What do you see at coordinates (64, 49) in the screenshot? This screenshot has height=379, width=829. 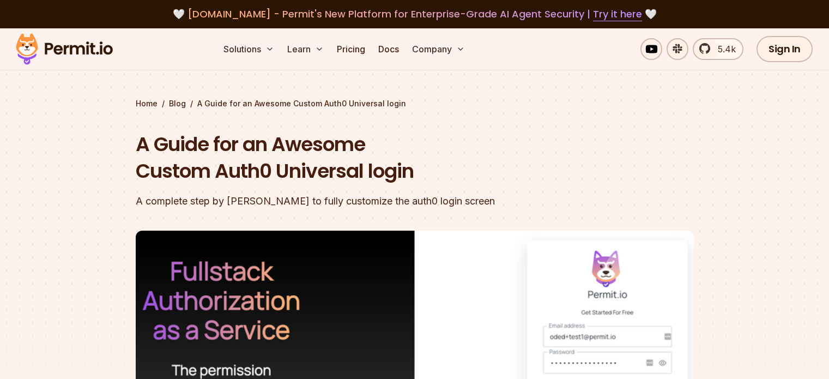 I see `img: Permit logo` at bounding box center [64, 49].